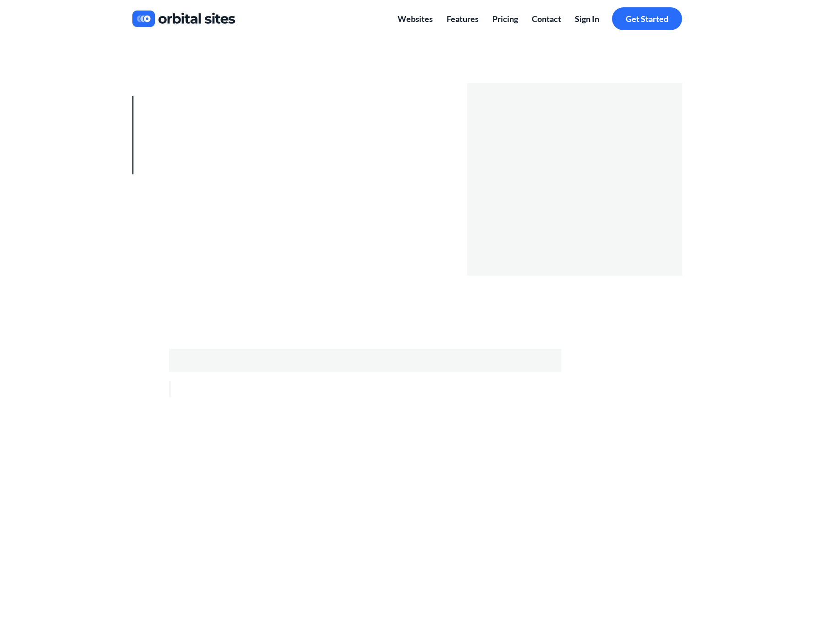 The width and height of the screenshot is (814, 644). I want to click on a: Get Started, so click(647, 19).